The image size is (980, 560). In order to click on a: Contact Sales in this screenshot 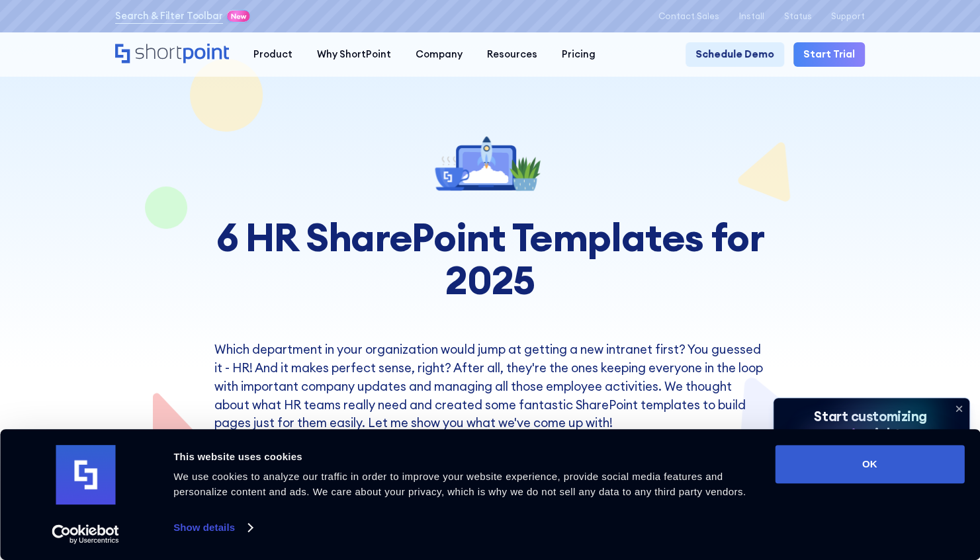, I will do `click(689, 16)`.